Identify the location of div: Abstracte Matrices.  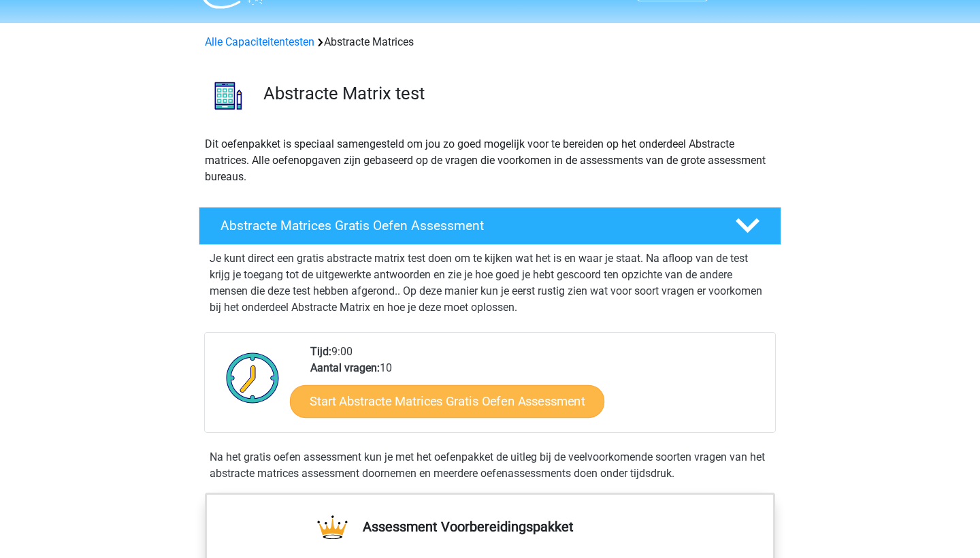
(490, 42).